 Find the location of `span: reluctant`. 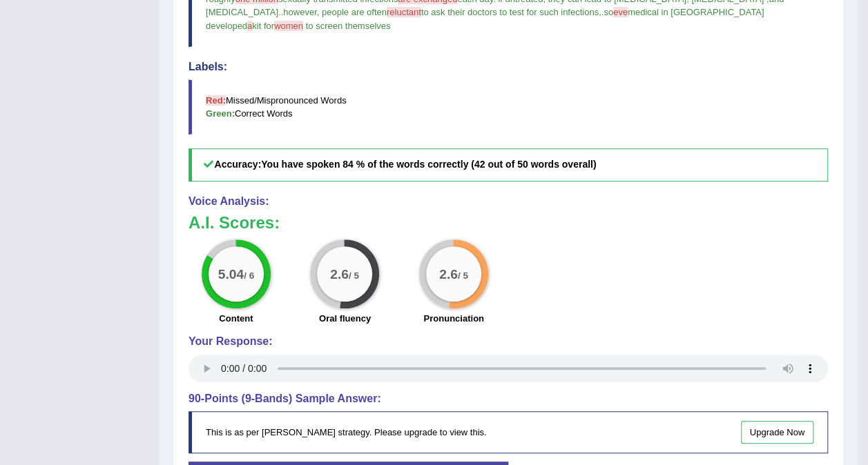

span: reluctant is located at coordinates (404, 12).